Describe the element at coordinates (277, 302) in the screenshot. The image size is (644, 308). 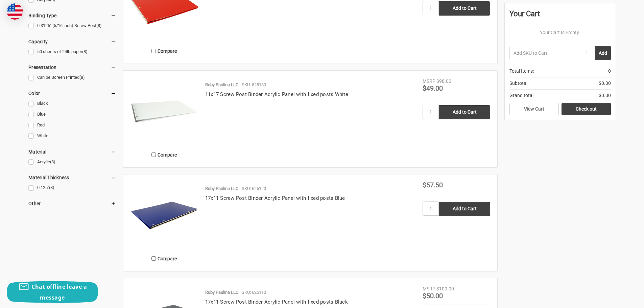
I see `a: 17x11 Screw Post Binder Acrylic Panel with fixed posts Black` at that location.